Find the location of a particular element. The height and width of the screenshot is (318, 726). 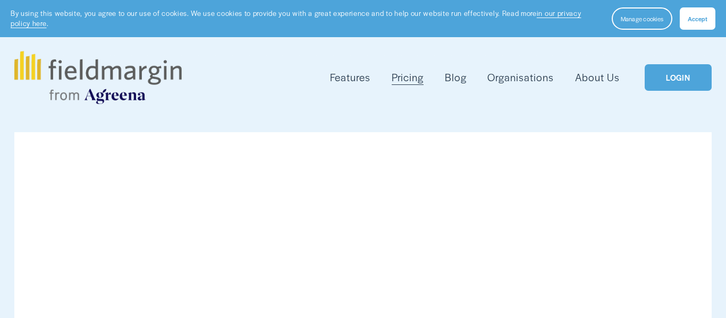

img: fieldmargin.com is located at coordinates (98, 78).